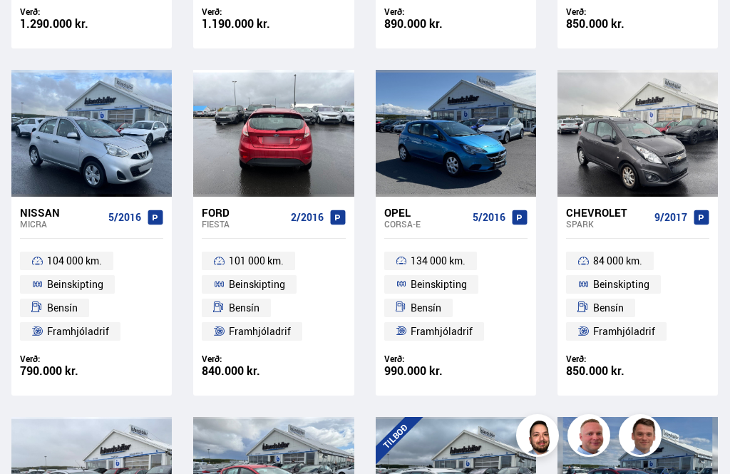 This screenshot has height=474, width=730. What do you see at coordinates (61, 224) in the screenshot?
I see `div: Micra` at bounding box center [61, 224].